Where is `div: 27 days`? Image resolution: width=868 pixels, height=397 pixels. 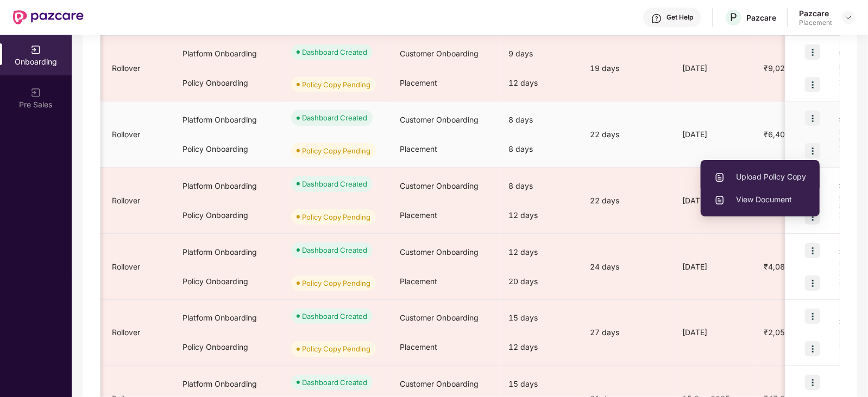
div: 27 days is located at coordinates (627, 332).